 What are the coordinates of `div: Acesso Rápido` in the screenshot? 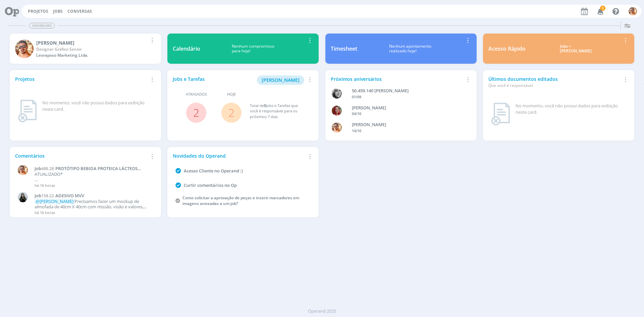 It's located at (507, 49).